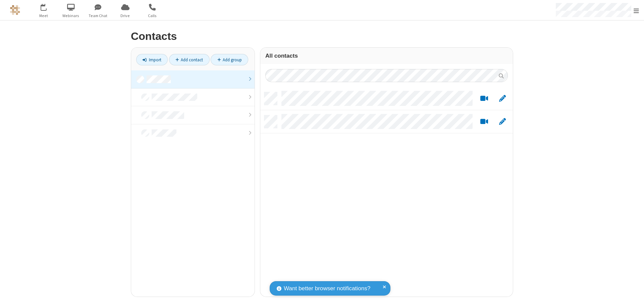 The width and height of the screenshot is (644, 307). What do you see at coordinates (71, 16) in the screenshot?
I see `span: Webinars` at bounding box center [71, 16].